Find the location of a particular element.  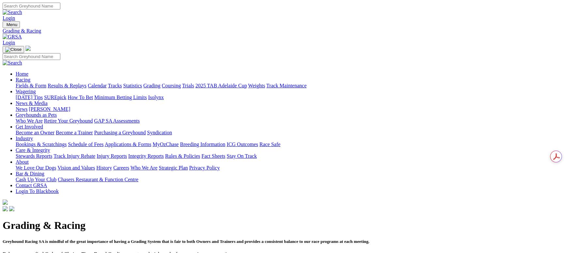

a: Vision and Values is located at coordinates (76, 168).